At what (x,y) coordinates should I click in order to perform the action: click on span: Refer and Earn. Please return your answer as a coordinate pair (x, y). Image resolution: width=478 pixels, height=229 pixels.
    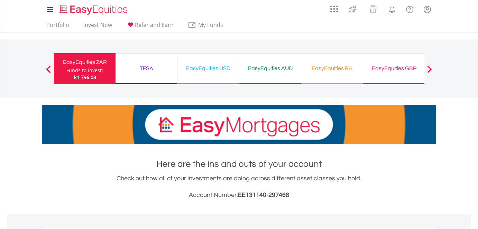
    Looking at the image, I should click on (154, 25).